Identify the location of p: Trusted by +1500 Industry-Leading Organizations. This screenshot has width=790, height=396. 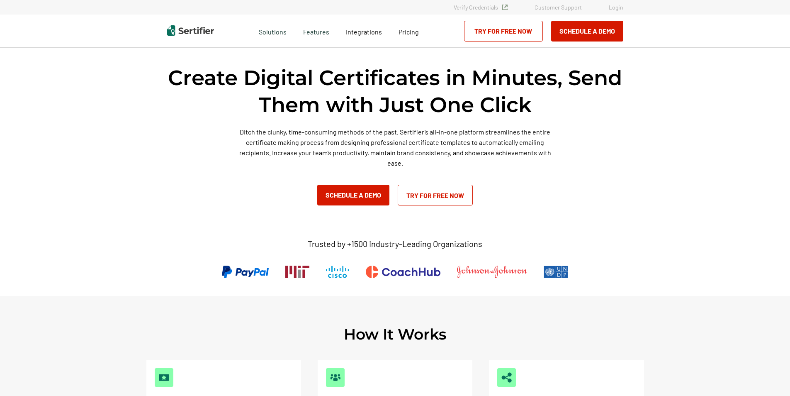
(395, 243).